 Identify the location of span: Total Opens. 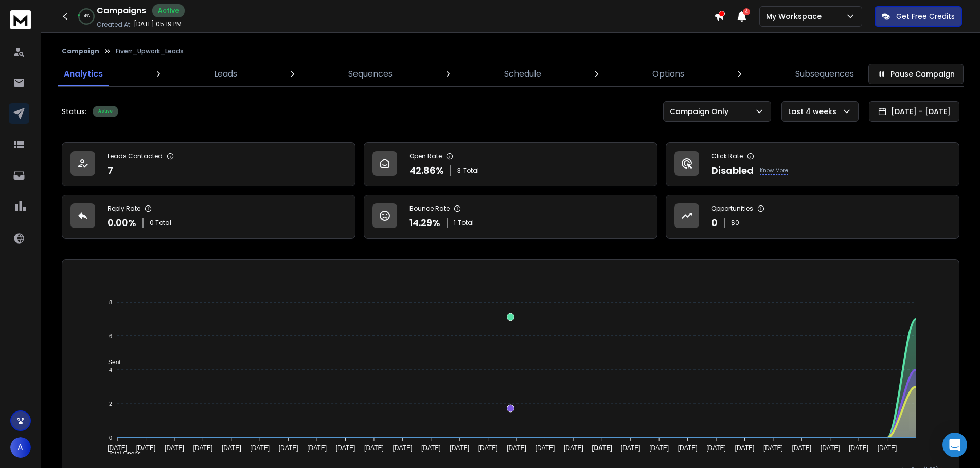
(121, 454).